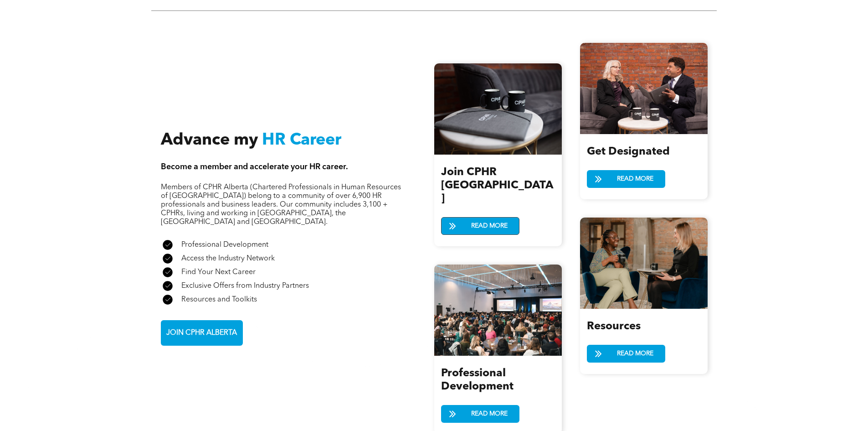 The height and width of the screenshot is (431, 868). What do you see at coordinates (254, 167) in the screenshot?
I see `span: Become a member and accelerate your HR career.` at bounding box center [254, 167].